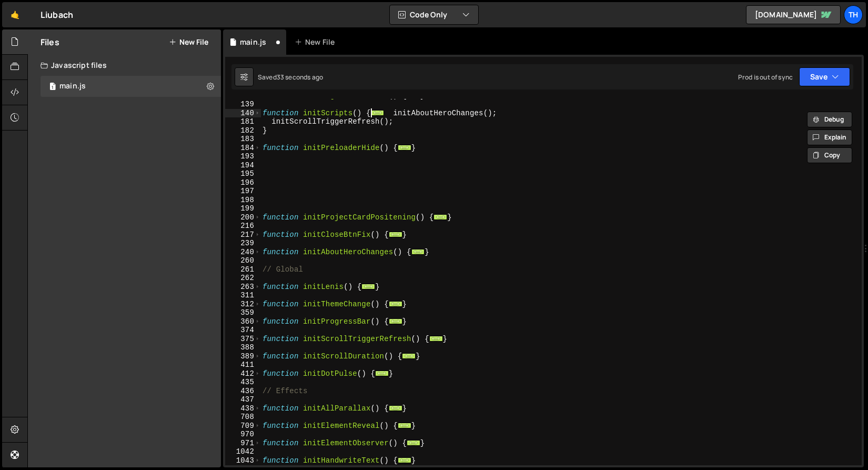 The height and width of the screenshot is (470, 868). I want to click on div: Javascript files, so click(125, 66).